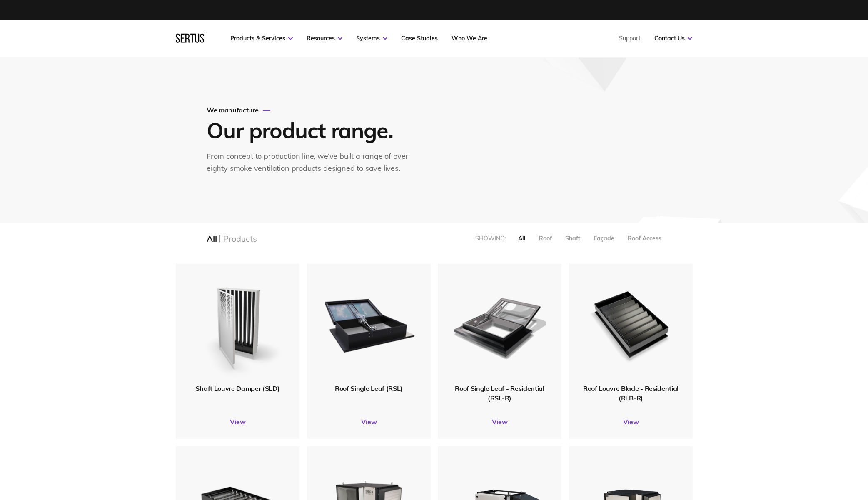 The height and width of the screenshot is (500, 868). What do you see at coordinates (324, 38) in the screenshot?
I see `a: Resources` at bounding box center [324, 38].